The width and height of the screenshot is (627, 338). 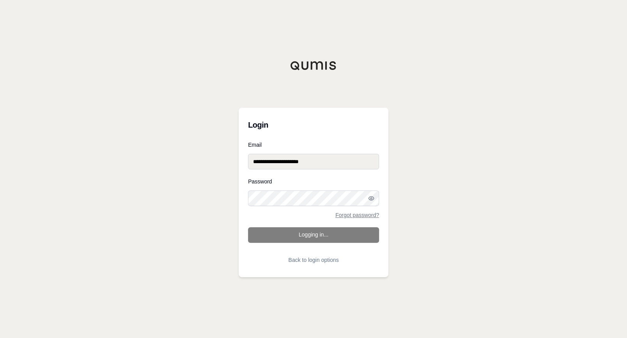 What do you see at coordinates (313, 125) in the screenshot?
I see `h3: Login` at bounding box center [313, 125].